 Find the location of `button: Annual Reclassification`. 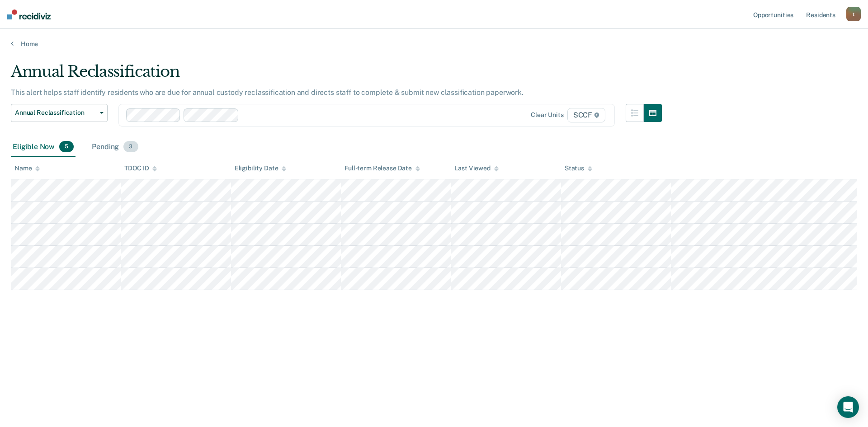

button: Annual Reclassification is located at coordinates (60, 113).